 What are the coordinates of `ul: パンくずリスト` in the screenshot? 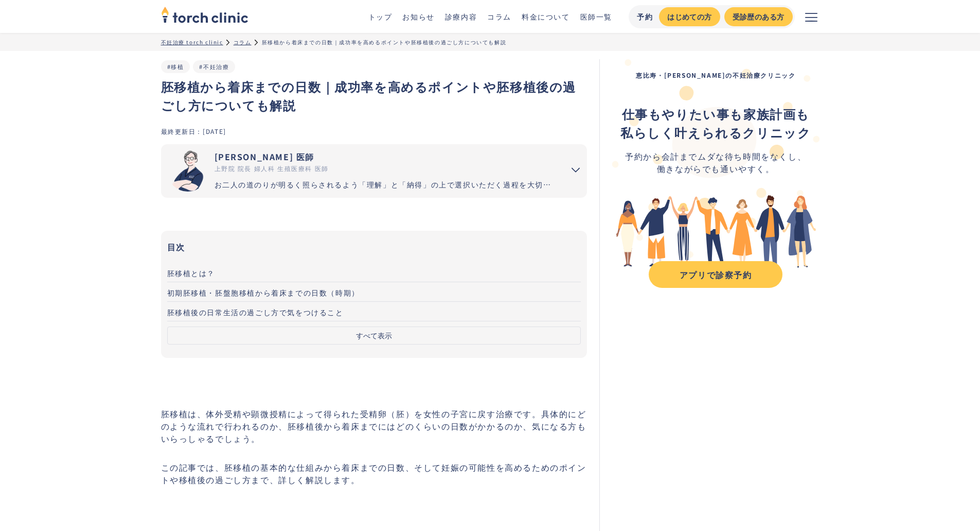 It's located at (490, 42).